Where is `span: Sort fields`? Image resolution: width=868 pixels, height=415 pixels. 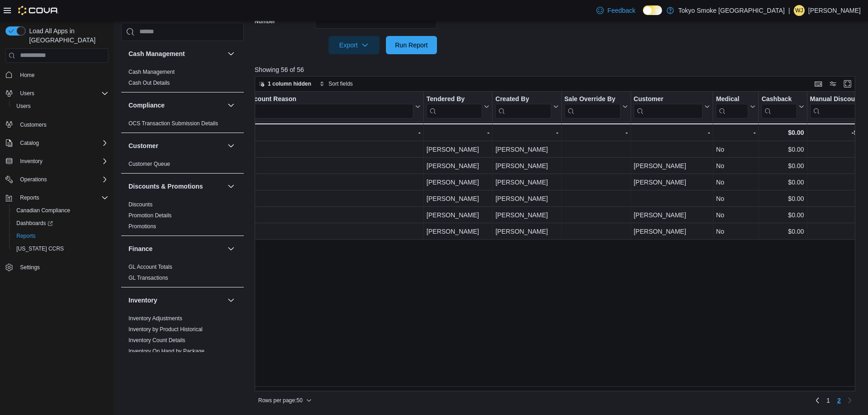 span: Sort fields is located at coordinates (340, 84).